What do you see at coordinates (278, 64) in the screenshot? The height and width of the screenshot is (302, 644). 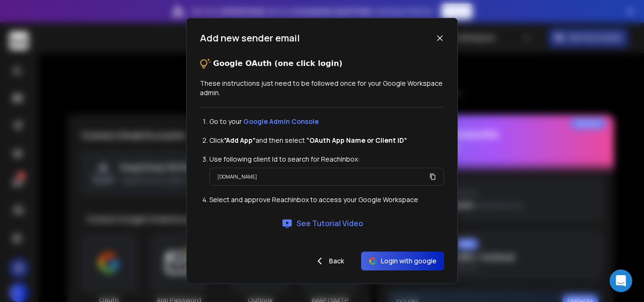 I see `p: Google OAuth (one click login)` at bounding box center [278, 64].